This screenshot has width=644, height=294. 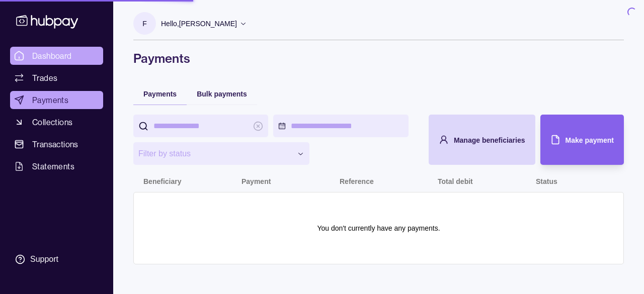 What do you see at coordinates (357, 182) in the screenshot?
I see `p: Reference` at bounding box center [357, 182].